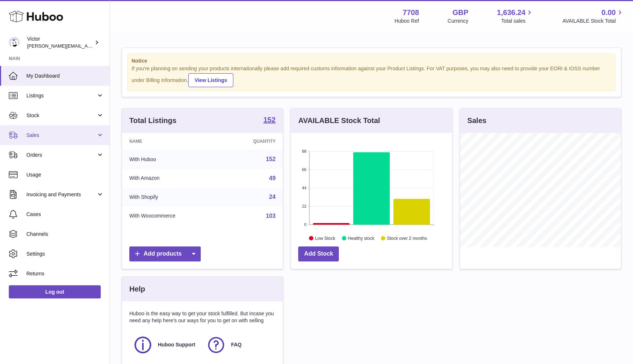  I want to click on span: 0.00, so click(609, 13).